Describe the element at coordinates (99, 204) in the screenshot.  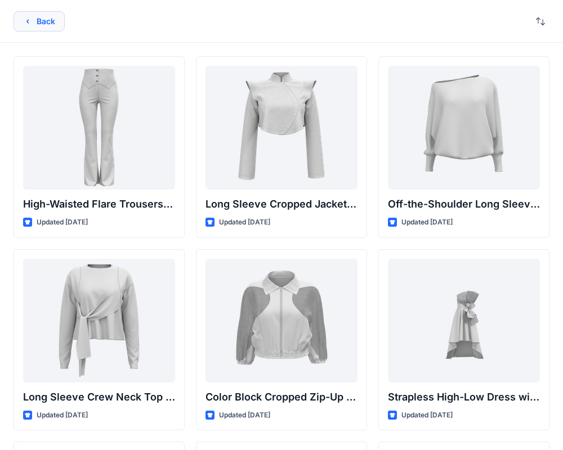
I see `p: High-Waisted Flare Trousers with Button Detail` at that location.